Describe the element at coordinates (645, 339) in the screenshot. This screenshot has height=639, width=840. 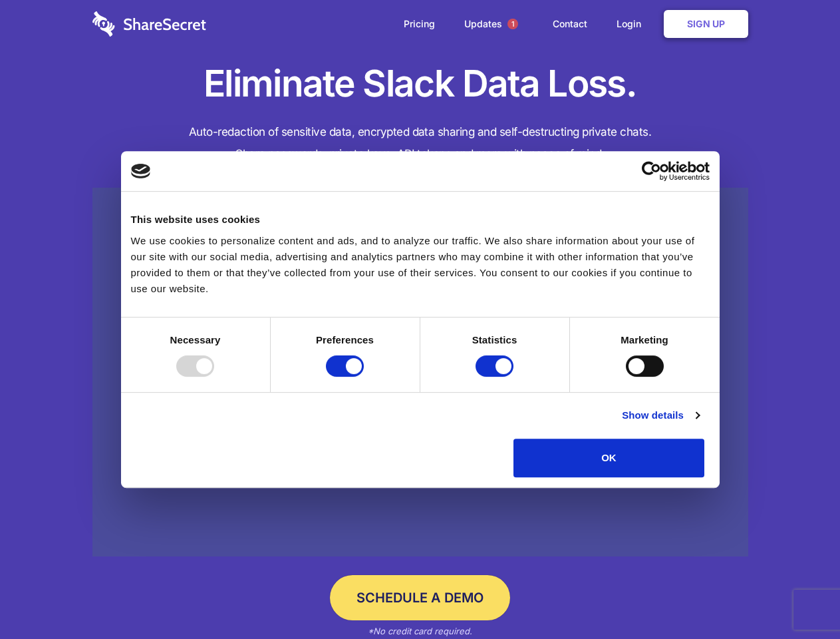
I see `strong: Marketing` at that location.